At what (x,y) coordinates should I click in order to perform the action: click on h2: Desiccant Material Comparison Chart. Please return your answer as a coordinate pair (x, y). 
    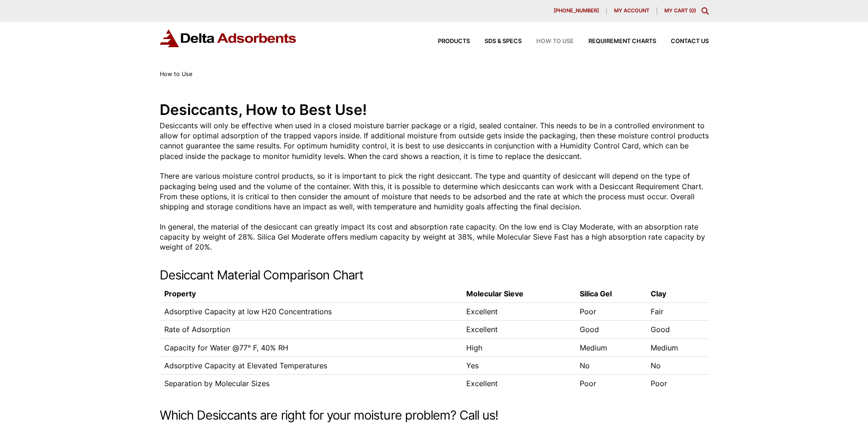
    Looking at the image, I should click on (435, 276).